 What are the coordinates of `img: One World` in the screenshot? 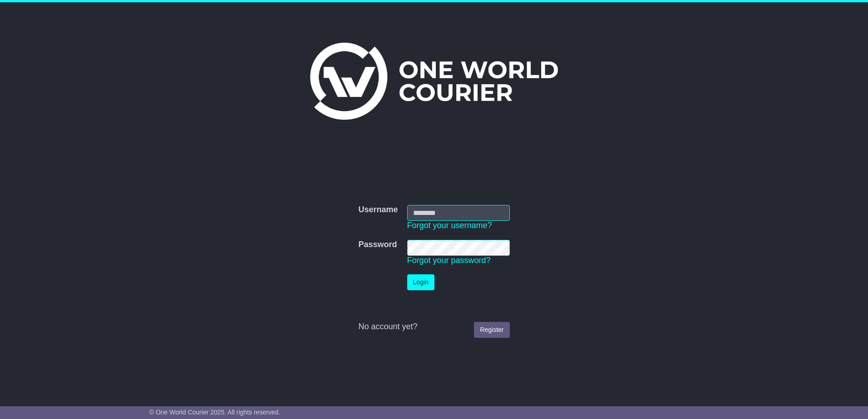 It's located at (434, 81).